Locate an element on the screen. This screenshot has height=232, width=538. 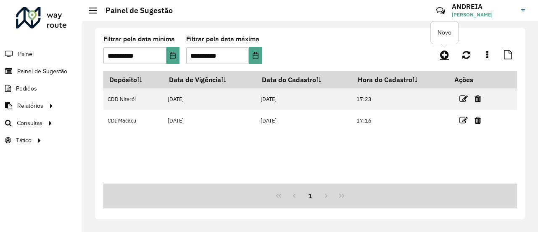
label: Filtrar pela data máxima is located at coordinates (223, 39).